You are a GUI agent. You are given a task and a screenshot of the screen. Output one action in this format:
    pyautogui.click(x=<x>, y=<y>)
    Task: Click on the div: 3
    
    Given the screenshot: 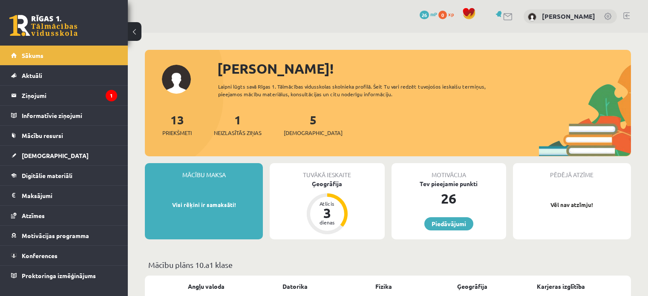 What is the action you would take?
    pyautogui.click(x=327, y=213)
    